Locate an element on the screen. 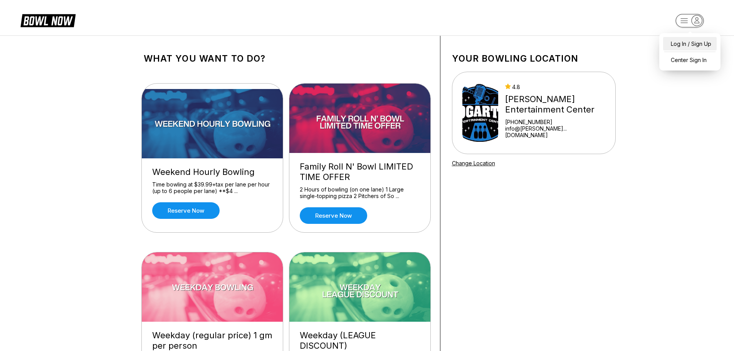  div: Log In / Sign Up is located at coordinates (690, 44).